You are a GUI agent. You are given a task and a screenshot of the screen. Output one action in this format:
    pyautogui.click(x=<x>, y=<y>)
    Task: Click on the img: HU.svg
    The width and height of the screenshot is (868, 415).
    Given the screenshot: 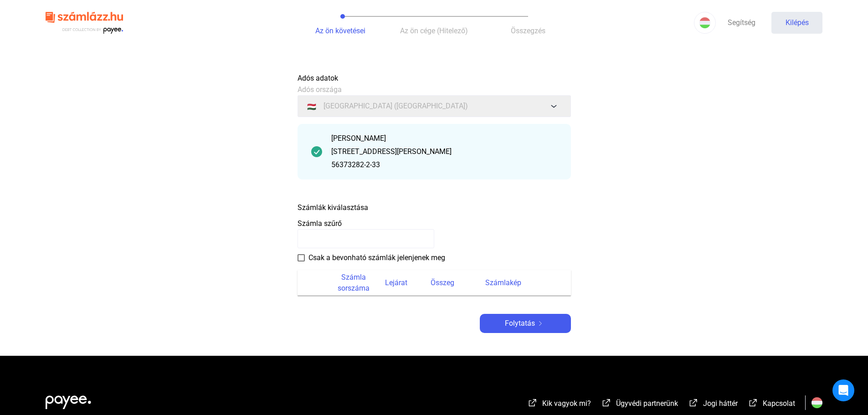 What is the action you would take?
    pyautogui.click(x=817, y=403)
    